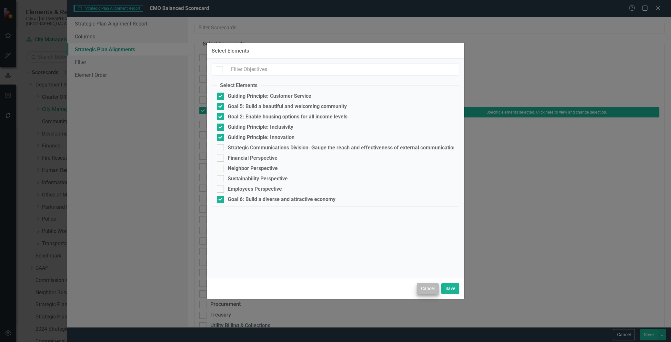  What do you see at coordinates (253, 158) in the screenshot?
I see `div: Financial Perspective` at bounding box center [253, 158].